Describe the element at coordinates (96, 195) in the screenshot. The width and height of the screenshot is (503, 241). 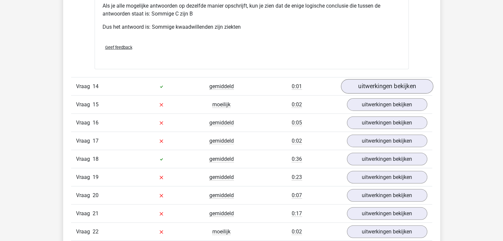
I see `span: 20` at that location.